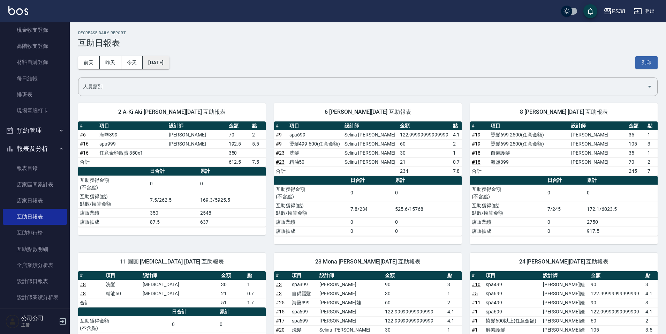  Describe the element at coordinates (111, 62) in the screenshot. I see `button: 昨天` at that location.